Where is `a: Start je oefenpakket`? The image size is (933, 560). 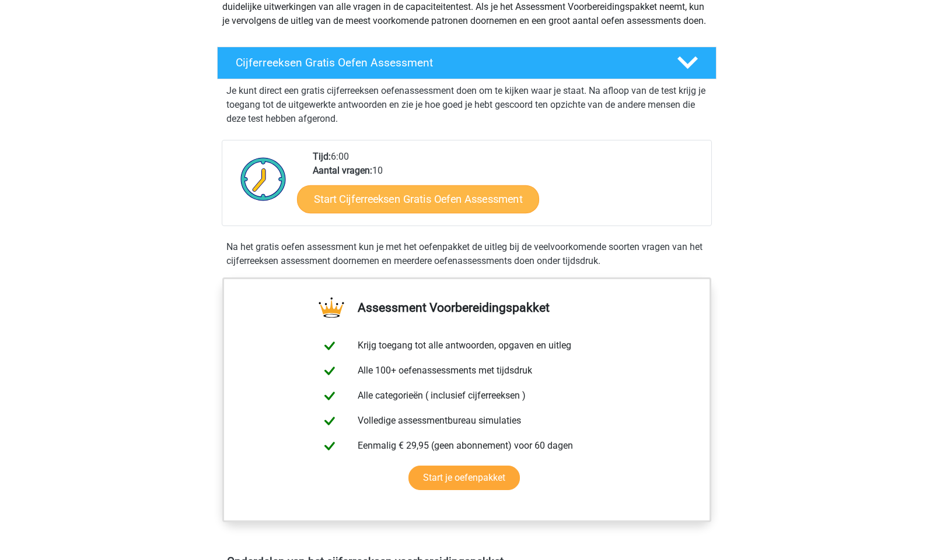 a: Start je oefenpakket is located at coordinates (464, 478).